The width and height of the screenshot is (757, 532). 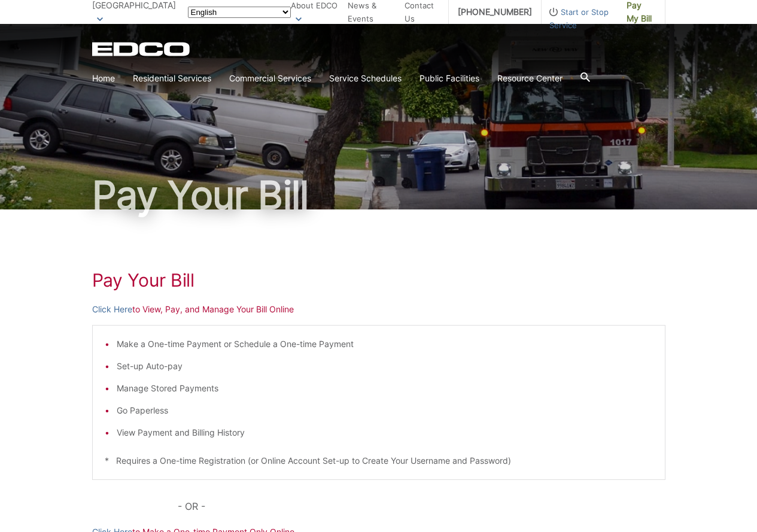 I want to click on a: Click Here, so click(x=112, y=310).